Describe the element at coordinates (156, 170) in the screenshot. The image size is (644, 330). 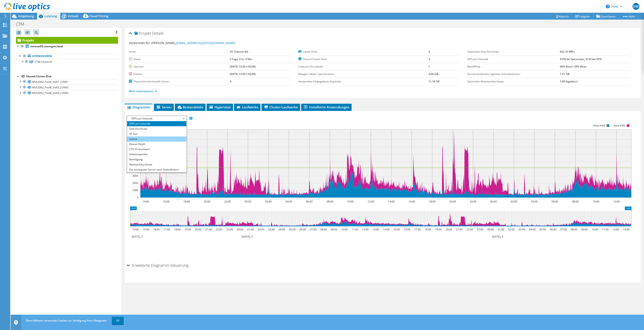
I see `li: Die wichtigsten Server nach Seitenfehlern` at that location.